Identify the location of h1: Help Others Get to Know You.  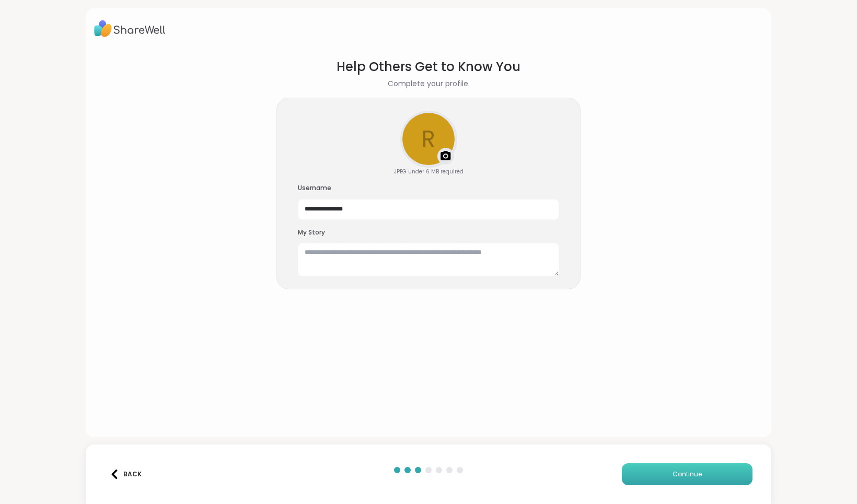
(429, 67).